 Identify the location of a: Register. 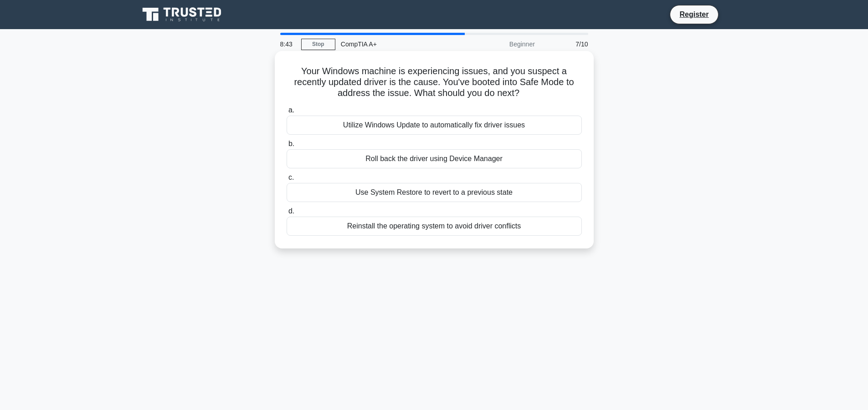
(694, 14).